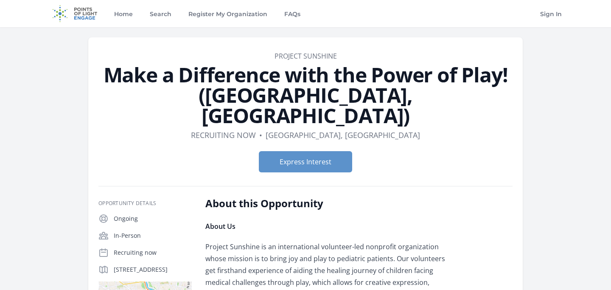 This screenshot has width=611, height=290. Describe the element at coordinates (220, 226) in the screenshot. I see `strong: About Us` at that location.